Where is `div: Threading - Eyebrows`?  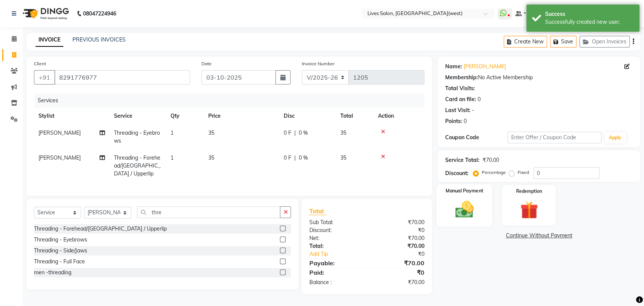 div: Threading - Eyebrows is located at coordinates (60, 240).